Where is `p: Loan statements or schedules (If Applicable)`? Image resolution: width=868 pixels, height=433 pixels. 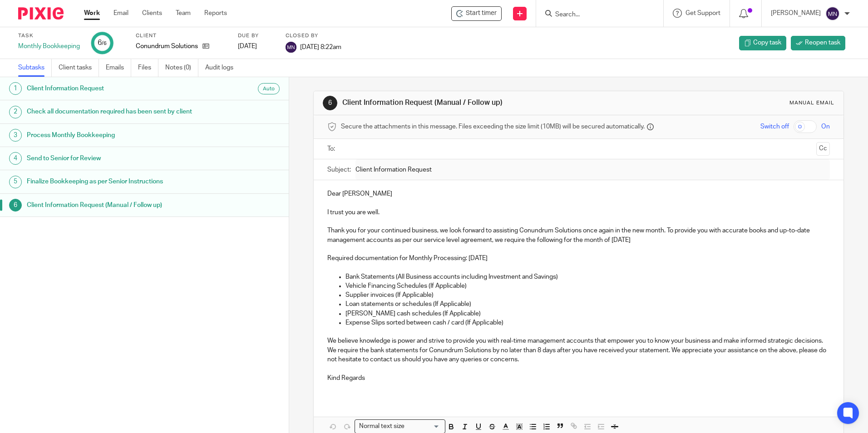
p: Loan statements or schedules (If Applicable) is located at coordinates (588, 304).